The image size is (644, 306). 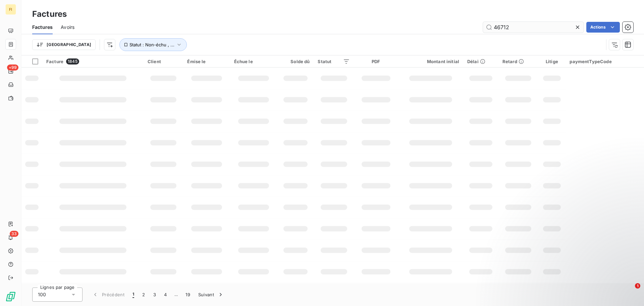 What do you see at coordinates (42, 294) in the screenshot?
I see `span: 100` at bounding box center [42, 294].